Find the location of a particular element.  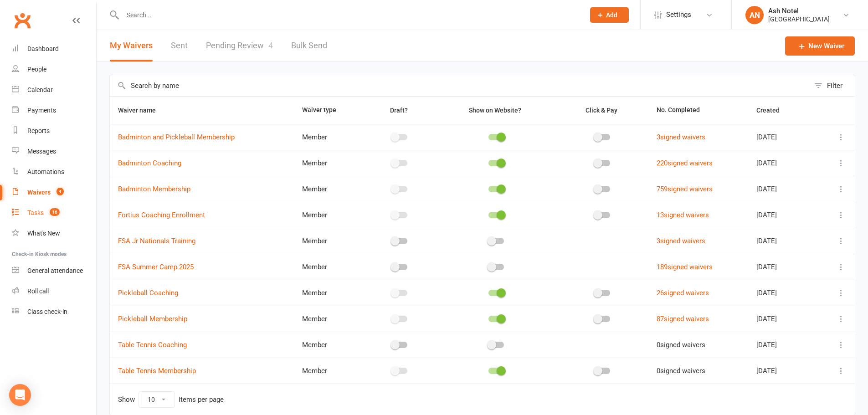

a: Table Tennis Membership is located at coordinates (156, 371).